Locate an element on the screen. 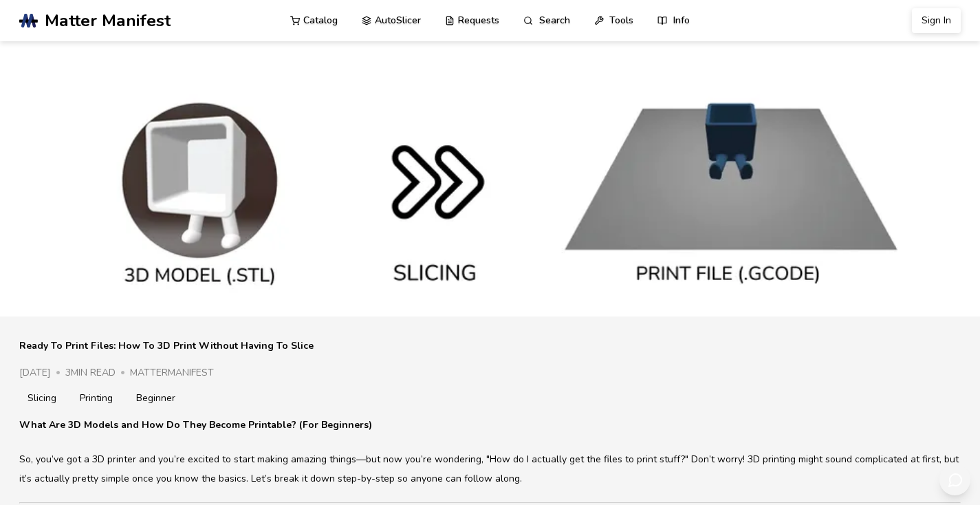 The width and height of the screenshot is (980, 505). p: So, you’ve got a 3D printer and you’re excited to start making amazing things—but now you’re wond... is located at coordinates (490, 469).